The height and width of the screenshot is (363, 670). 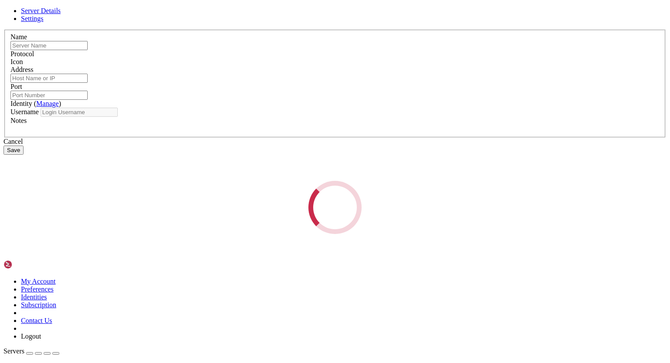 I want to click on span: 立, so click(x=102, y=155).